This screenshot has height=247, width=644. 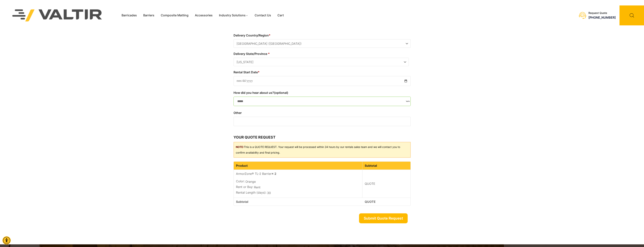 What do you see at coordinates (321, 54) in the screenshot?
I see `label: Delivery State/Province` at bounding box center [321, 54].